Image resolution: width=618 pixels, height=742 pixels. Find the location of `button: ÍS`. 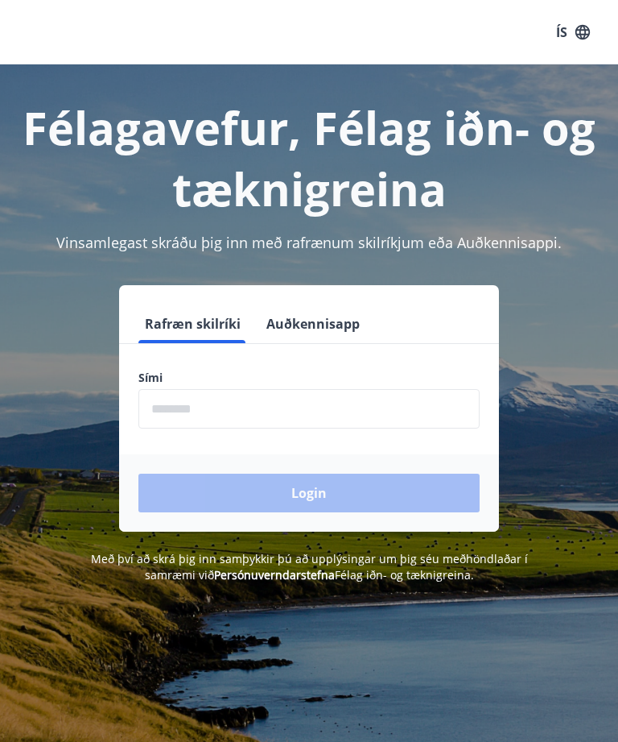

button: ÍS is located at coordinates (573, 32).